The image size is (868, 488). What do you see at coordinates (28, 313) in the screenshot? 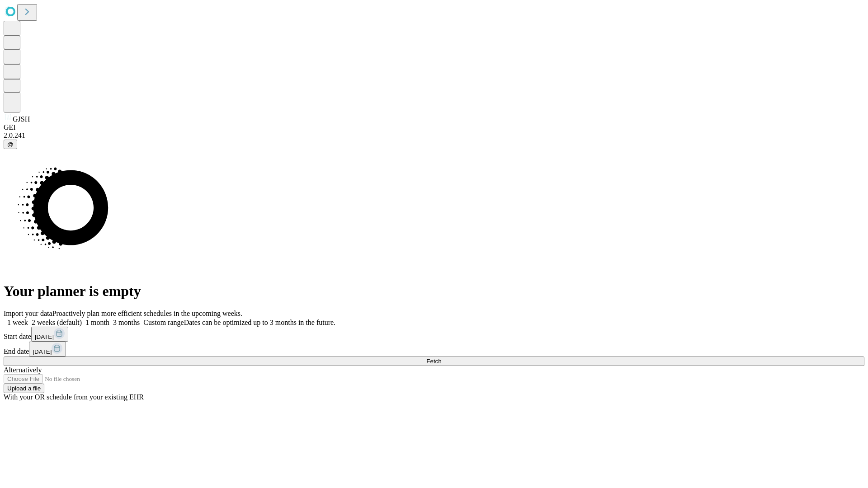
I see `span: Import your data` at bounding box center [28, 313].